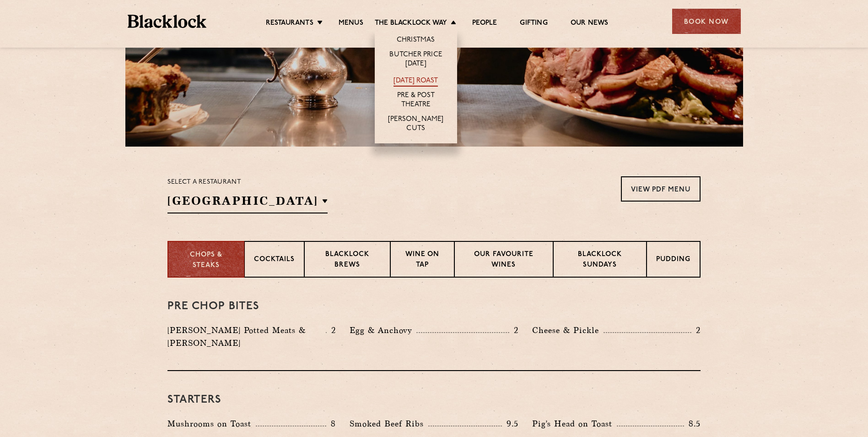 The height and width of the screenshot is (437, 868). I want to click on p: Blacklock Sundays, so click(600, 260).